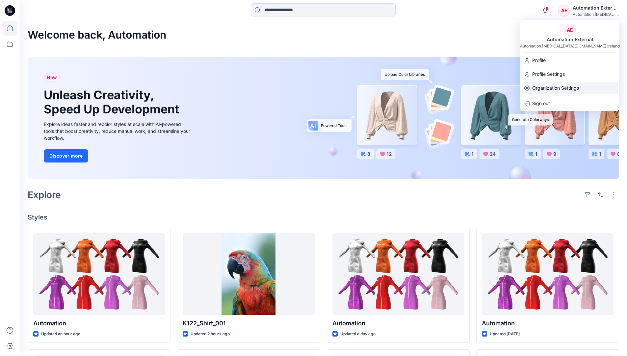 The height and width of the screenshot is (356, 627). I want to click on p: Sign out, so click(541, 103).